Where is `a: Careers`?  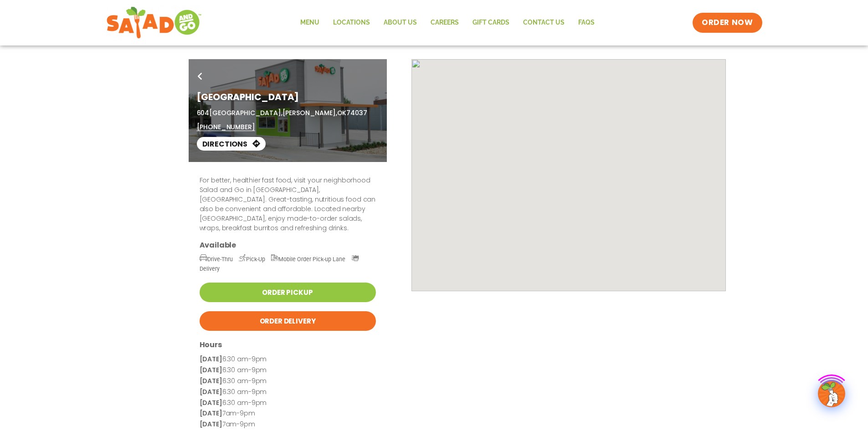
a: Careers is located at coordinates (445, 22).